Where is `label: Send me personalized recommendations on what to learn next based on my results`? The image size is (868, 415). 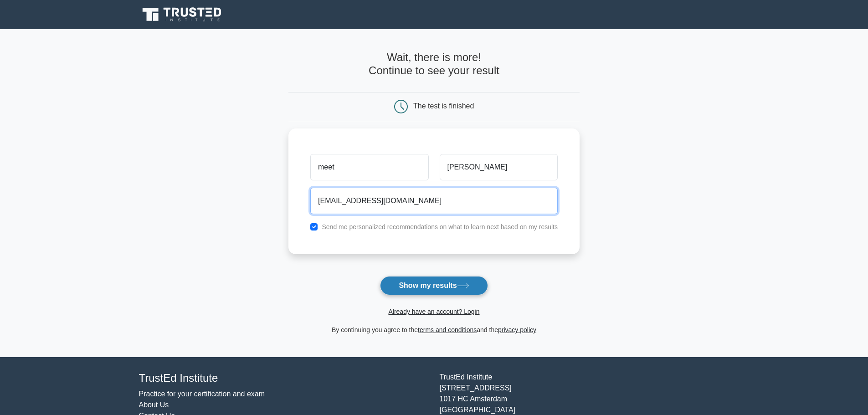
label: Send me personalized recommendations on what to learn next based on my results is located at coordinates (440, 227).